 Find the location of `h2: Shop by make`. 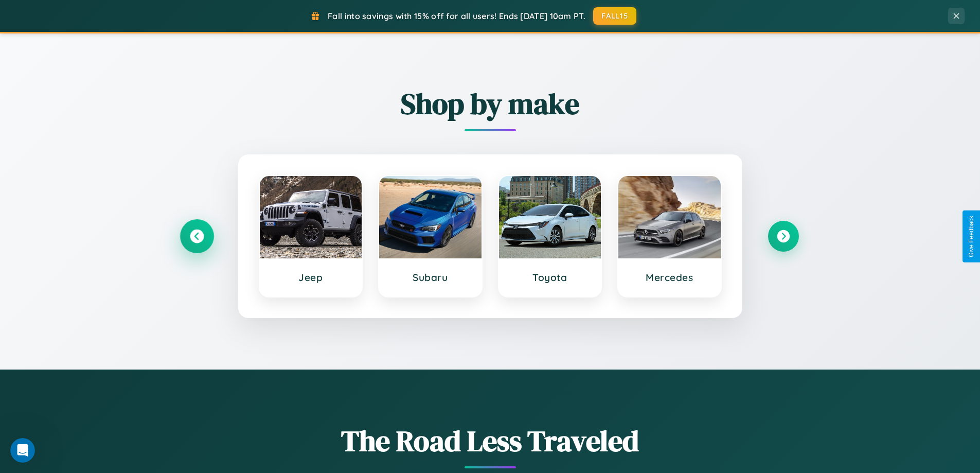

h2: Shop by make is located at coordinates (490, 104).